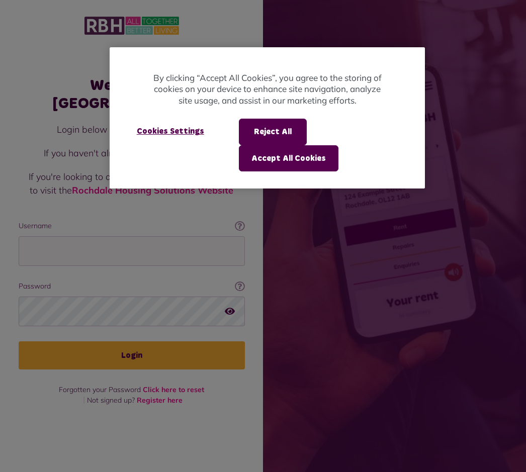  I want to click on button: Accept All Cookies, so click(289, 158).